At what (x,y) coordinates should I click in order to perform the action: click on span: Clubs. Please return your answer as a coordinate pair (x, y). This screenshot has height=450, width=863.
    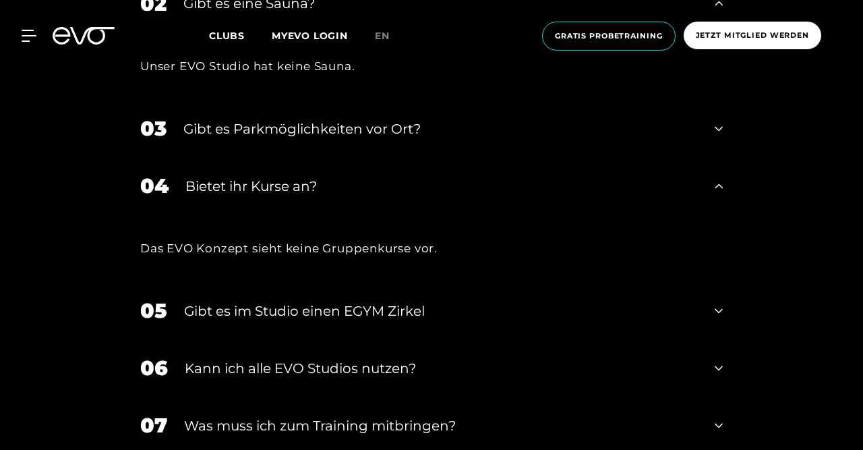
    Looking at the image, I should click on (226, 36).